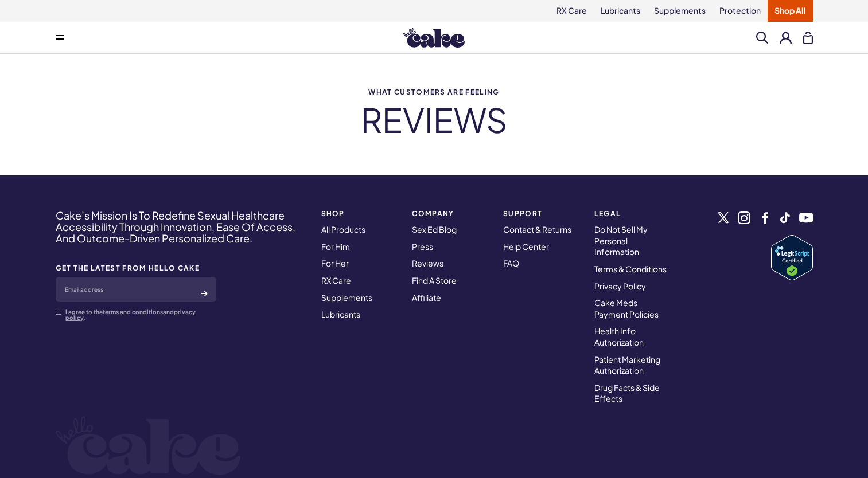 Image resolution: width=868 pixels, height=478 pixels. Describe the element at coordinates (428, 263) in the screenshot. I see `a: Reviews` at that location.